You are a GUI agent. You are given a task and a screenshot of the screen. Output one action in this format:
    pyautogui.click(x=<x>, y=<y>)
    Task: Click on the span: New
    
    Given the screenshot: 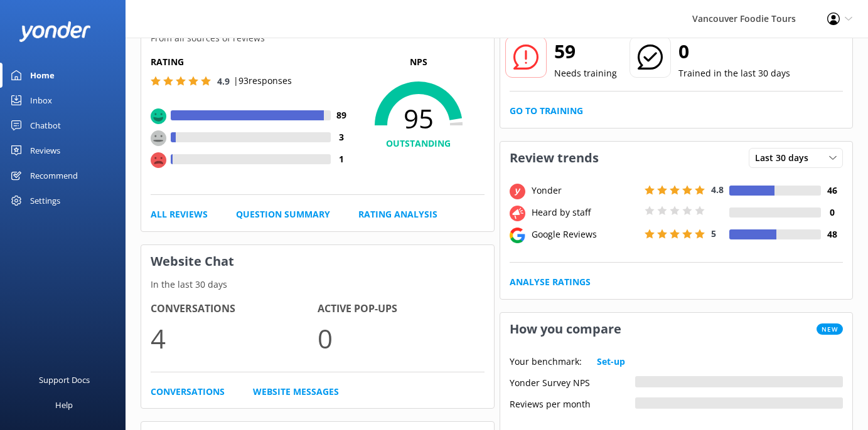 What is the action you would take?
    pyautogui.click(x=830, y=330)
    